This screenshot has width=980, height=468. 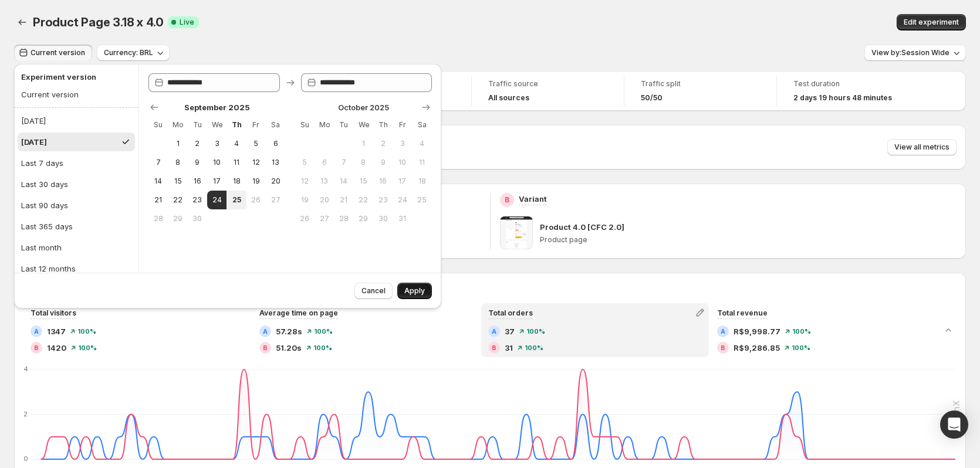 I want to click on span: Th, so click(x=383, y=125).